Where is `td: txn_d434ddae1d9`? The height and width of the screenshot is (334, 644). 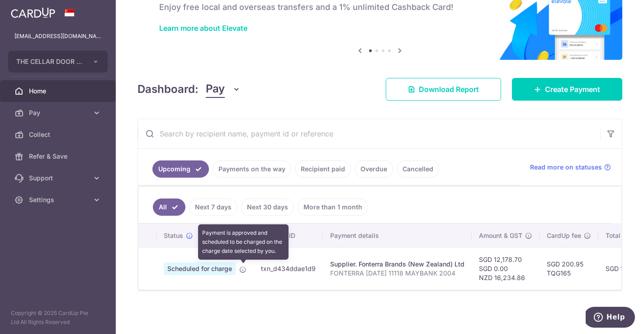 td: txn_d434ddae1d9 is located at coordinates (288, 268).